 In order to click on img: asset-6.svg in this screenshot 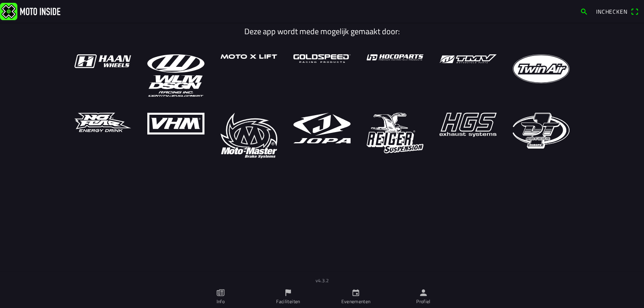, I will do `click(467, 59)`.